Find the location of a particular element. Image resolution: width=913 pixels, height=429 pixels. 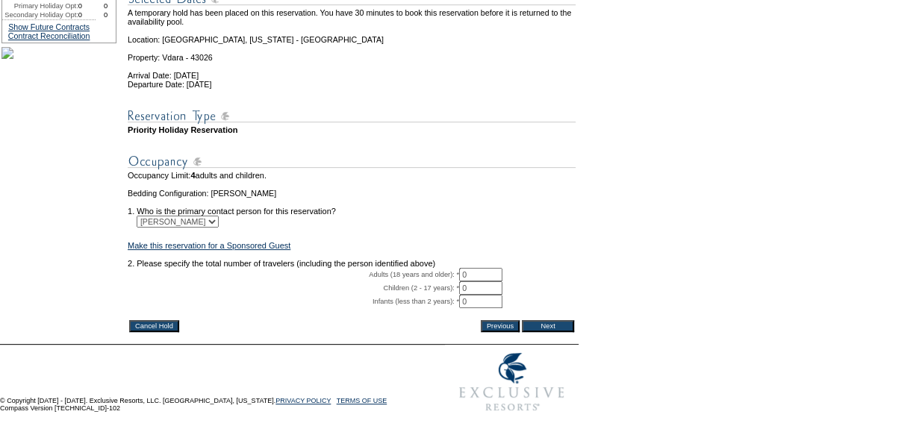

a: Make this reservation for a Sponsored Guest is located at coordinates (209, 246).